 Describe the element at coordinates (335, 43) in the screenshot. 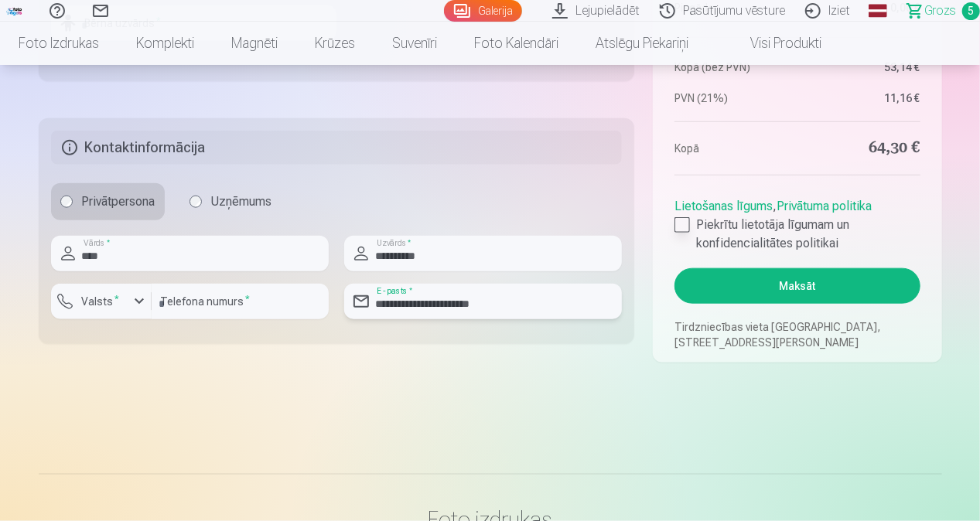

I see `a: Krūzes` at that location.